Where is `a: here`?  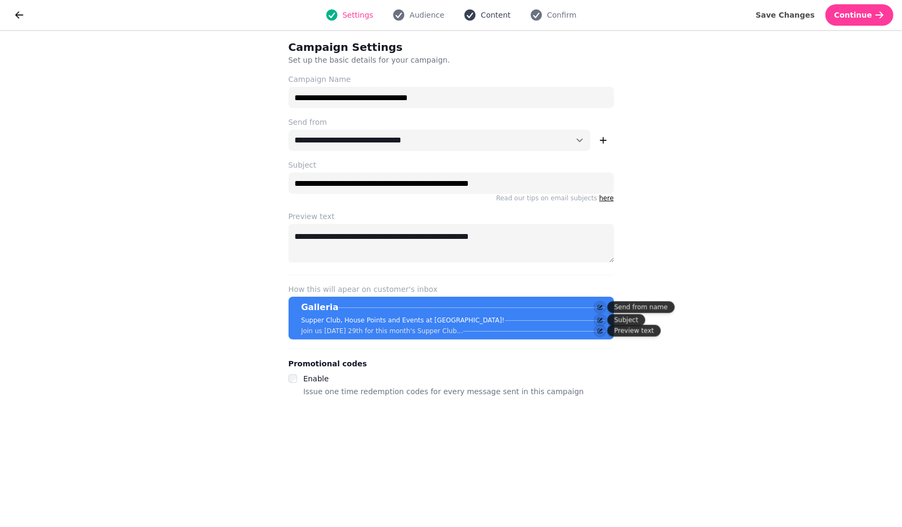 a: here is located at coordinates (606, 198).